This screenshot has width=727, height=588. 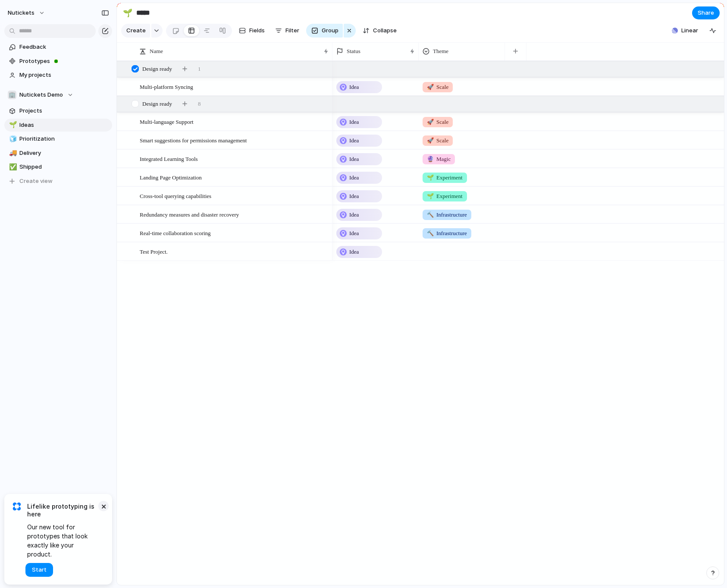 What do you see at coordinates (59, 61) in the screenshot?
I see `a: Prototypes` at bounding box center [59, 61].